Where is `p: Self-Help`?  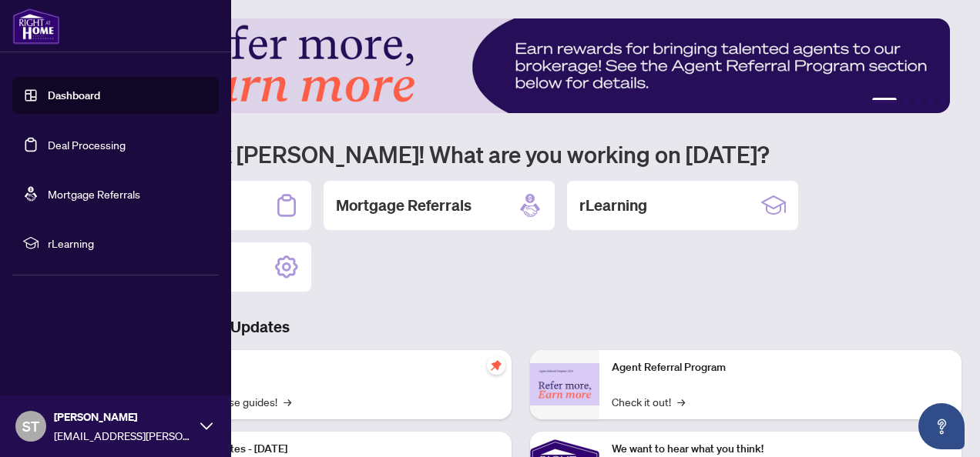
p: Self-Help is located at coordinates (330, 368).